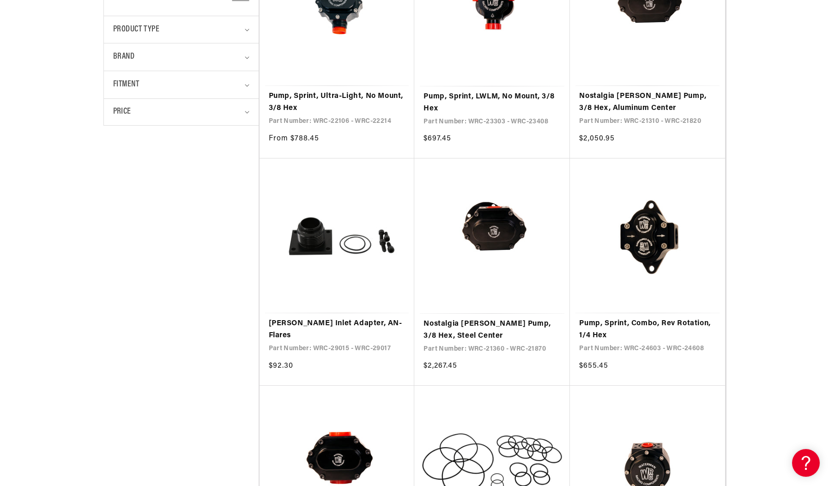 This screenshot has height=486, width=829. Describe the element at coordinates (136, 30) in the screenshot. I see `span: Product type` at that location.